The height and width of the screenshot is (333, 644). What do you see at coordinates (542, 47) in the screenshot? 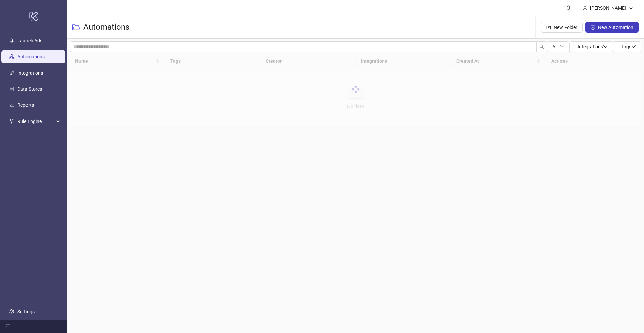
I see `span: search` at bounding box center [542, 47].